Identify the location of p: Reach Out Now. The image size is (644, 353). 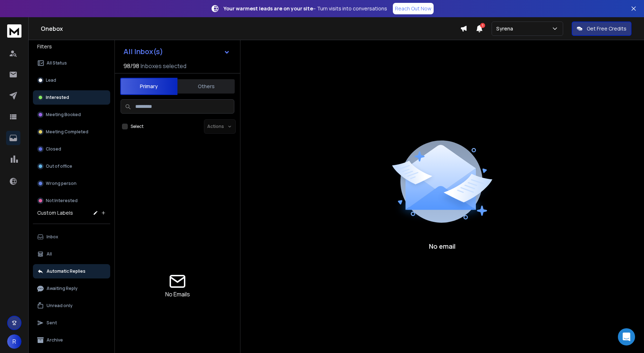
(414, 9).